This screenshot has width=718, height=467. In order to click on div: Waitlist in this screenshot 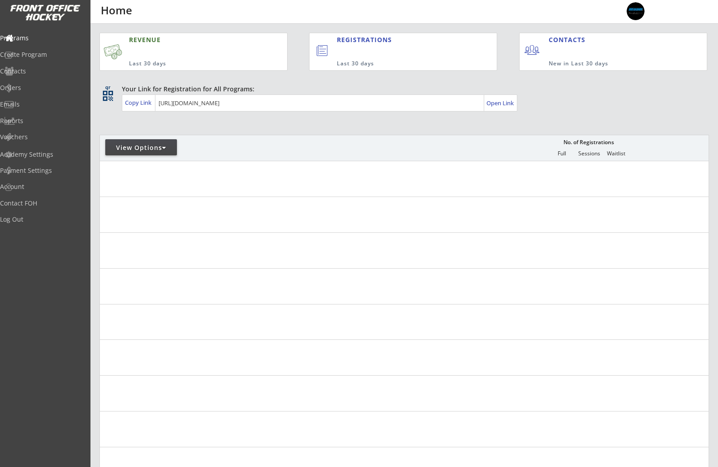, I will do `click(616, 154)`.